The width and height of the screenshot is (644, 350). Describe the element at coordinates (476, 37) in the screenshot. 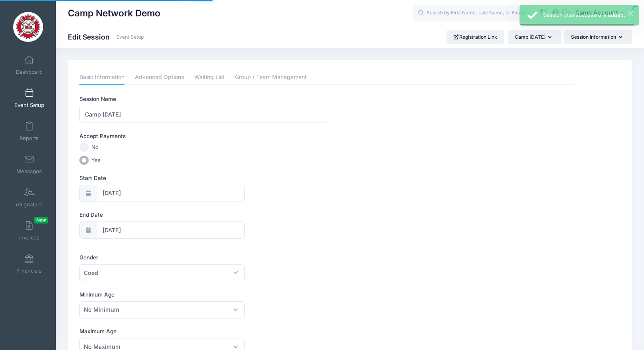

I see `a: Registration Link` at that location.